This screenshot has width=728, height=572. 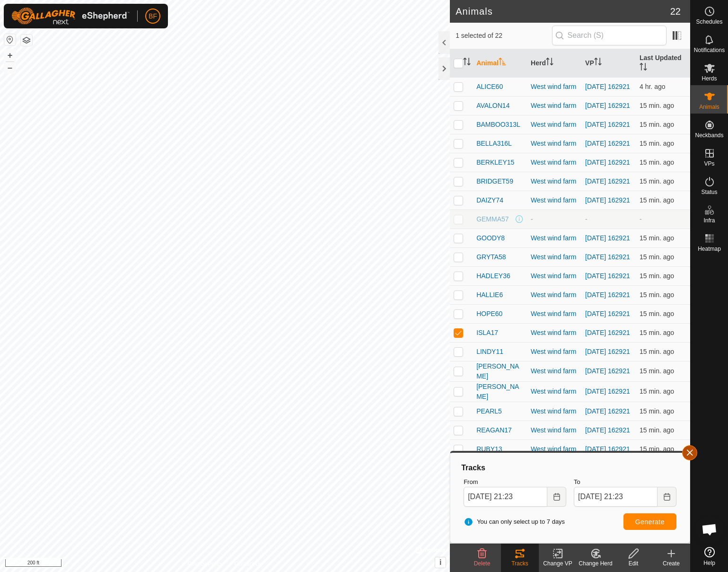 I want to click on span: LINDY11, so click(x=489, y=352).